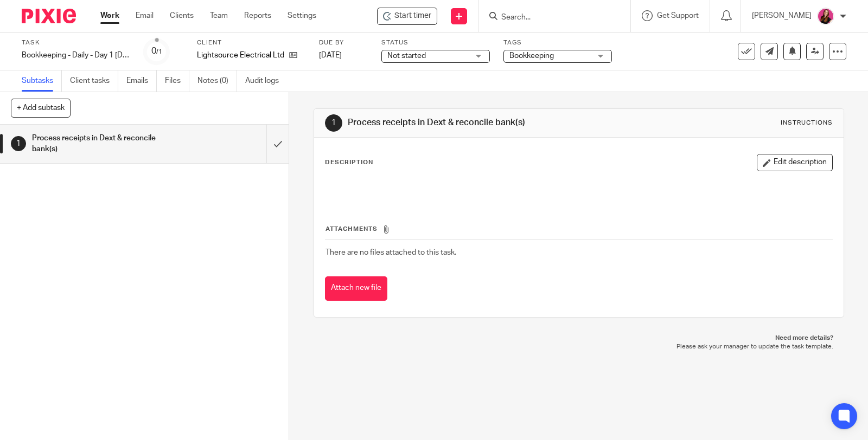 The height and width of the screenshot is (440, 868). Describe the element at coordinates (109, 16) in the screenshot. I see `a: Work` at that location.